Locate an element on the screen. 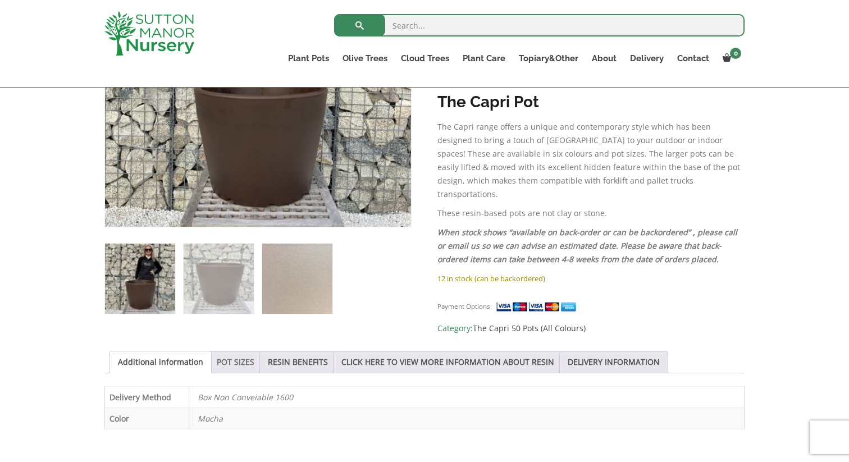 This screenshot has width=849, height=462. a: Topiary&Other is located at coordinates (549, 58).